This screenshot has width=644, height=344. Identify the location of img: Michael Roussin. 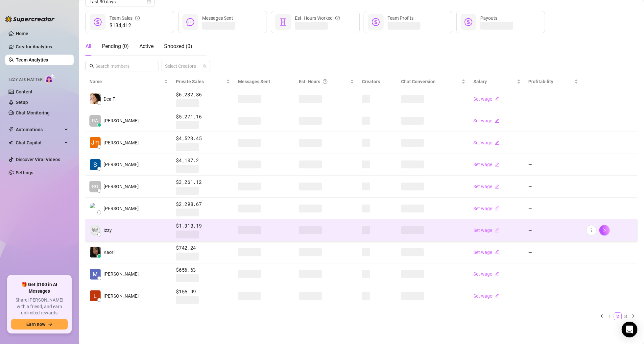
(95, 208).